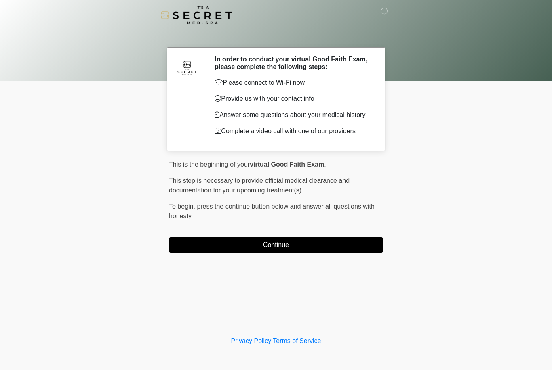  What do you see at coordinates (292, 99) in the screenshot?
I see `p: Provide us with your contact info` at bounding box center [292, 99].